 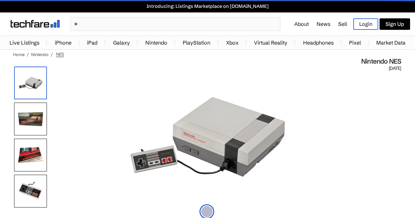 What do you see at coordinates (232, 43) in the screenshot?
I see `a: Xbox` at bounding box center [232, 43].